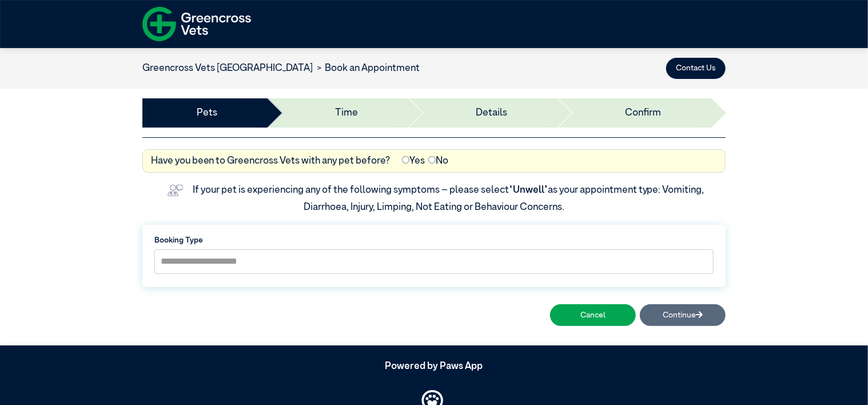  What do you see at coordinates (197, 24) in the screenshot?
I see `img: f-logo` at bounding box center [197, 24].